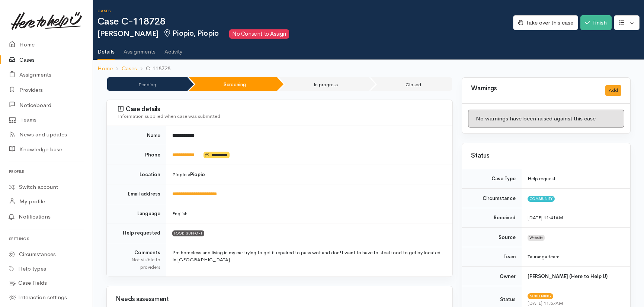 The width and height of the screenshot is (644, 307). Describe the element at coordinates (106, 50) in the screenshot. I see `a: Details` at that location.